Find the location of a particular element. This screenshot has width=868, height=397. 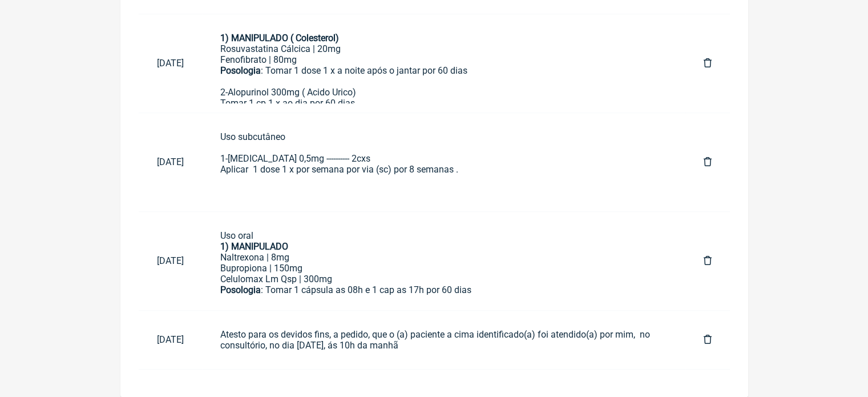

strong: 1) MANIPULADO is located at coordinates (254, 246).